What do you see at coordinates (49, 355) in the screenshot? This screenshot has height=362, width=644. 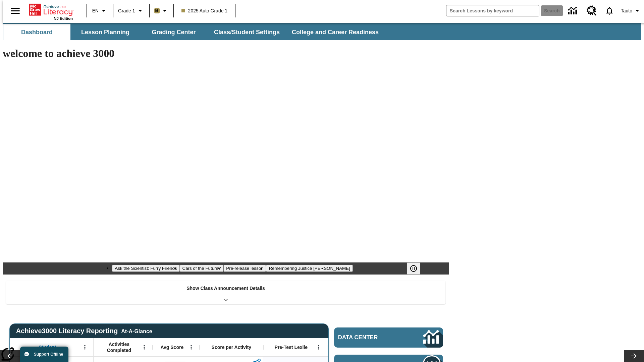 I see `span: Support Offline` at bounding box center [49, 355].